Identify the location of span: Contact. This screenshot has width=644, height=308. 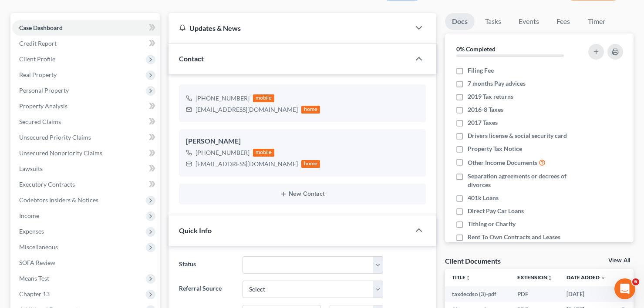
(191, 58).